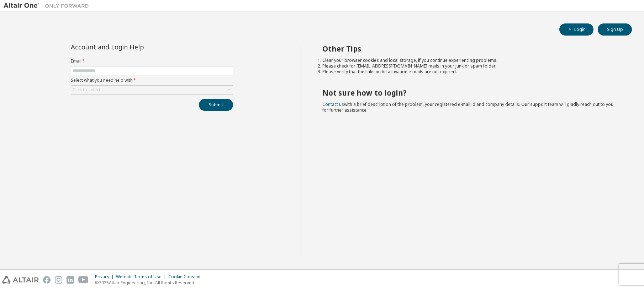 The height and width of the screenshot is (290, 644). What do you see at coordinates (333, 104) in the screenshot?
I see `a: Contact us` at bounding box center [333, 104].